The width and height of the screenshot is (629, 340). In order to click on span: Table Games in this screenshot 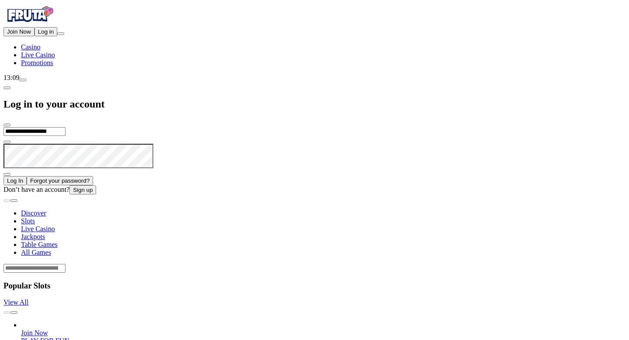, I will do `click(39, 244)`.